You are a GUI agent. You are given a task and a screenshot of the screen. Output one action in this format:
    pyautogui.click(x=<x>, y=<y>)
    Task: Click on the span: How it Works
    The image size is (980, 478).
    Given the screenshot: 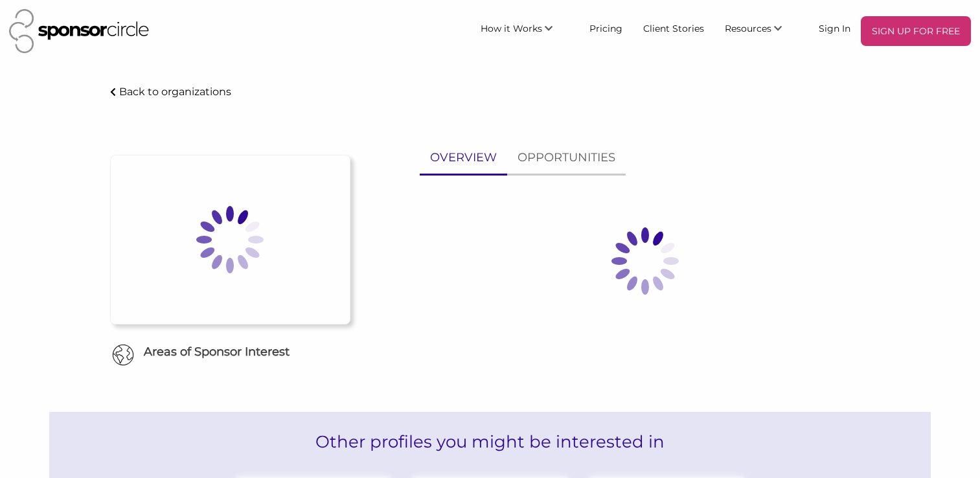 What is the action you would take?
    pyautogui.click(x=511, y=28)
    